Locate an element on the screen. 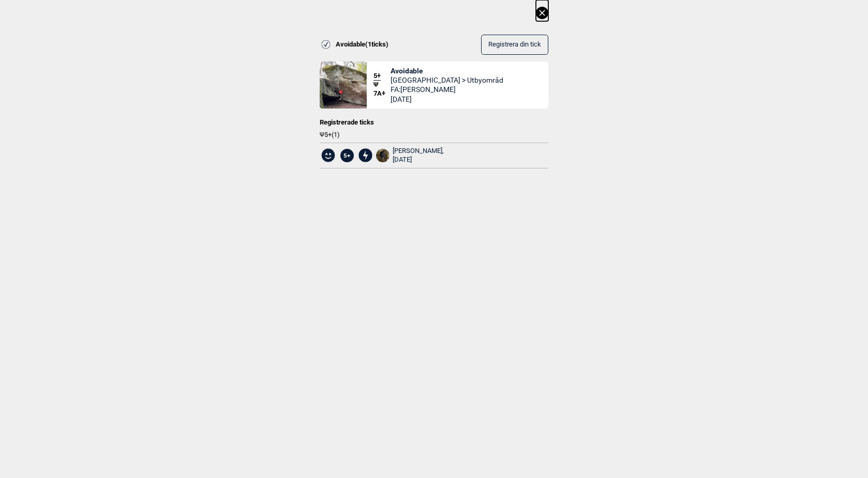 The width and height of the screenshot is (868, 478). button: Registrera din tick is located at coordinates (514, 45).